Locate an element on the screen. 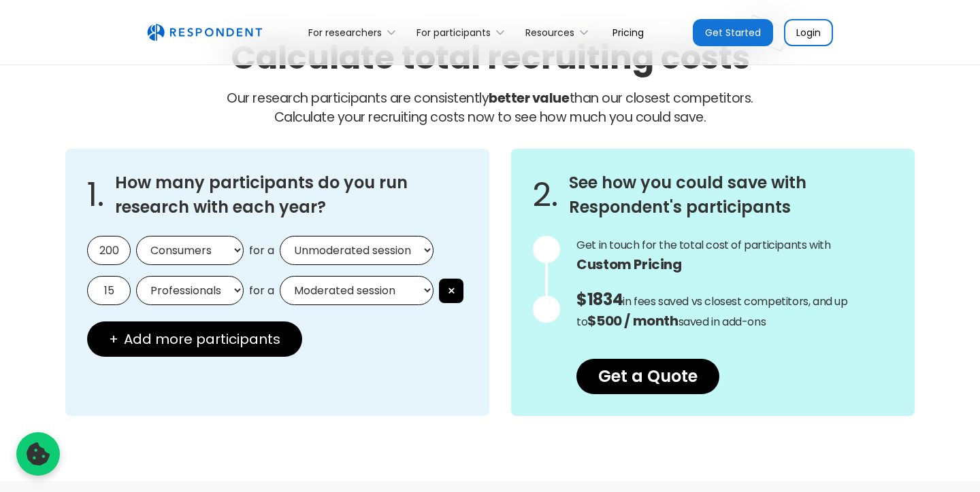 Image resolution: width=980 pixels, height=492 pixels. span: $1834 is located at coordinates (600, 300).